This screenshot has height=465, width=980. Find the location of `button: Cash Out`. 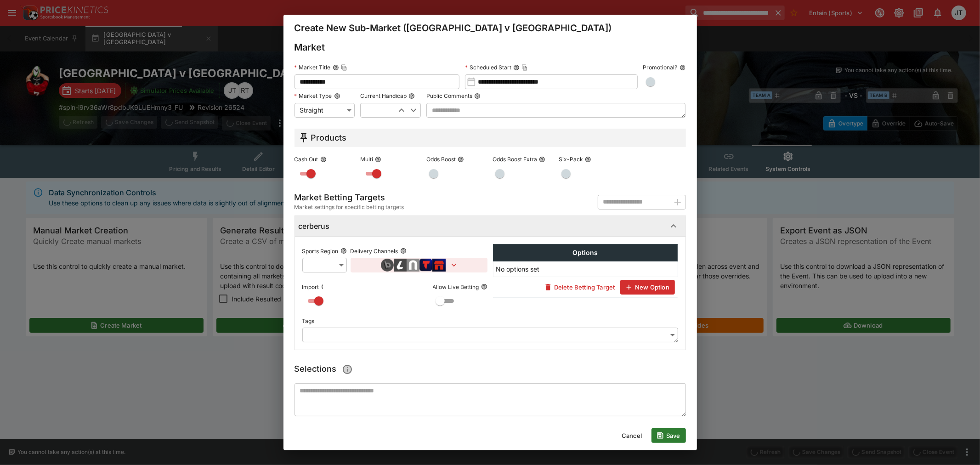

button: Cash Out is located at coordinates (323, 159).